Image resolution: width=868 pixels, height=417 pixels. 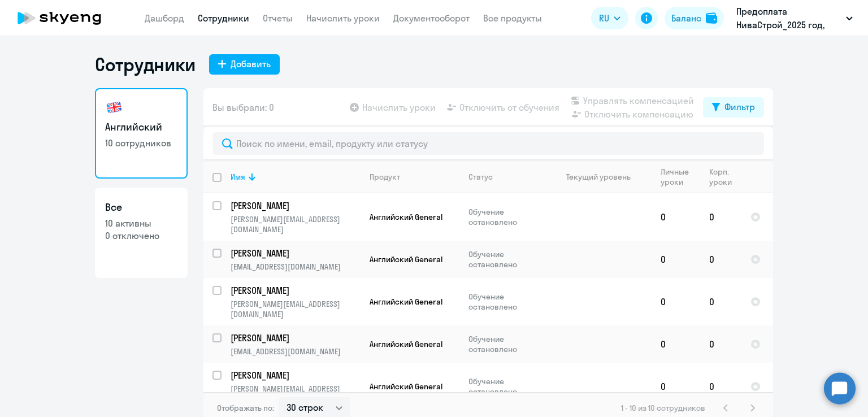 I want to click on button: Добавить, so click(x=245, y=65).